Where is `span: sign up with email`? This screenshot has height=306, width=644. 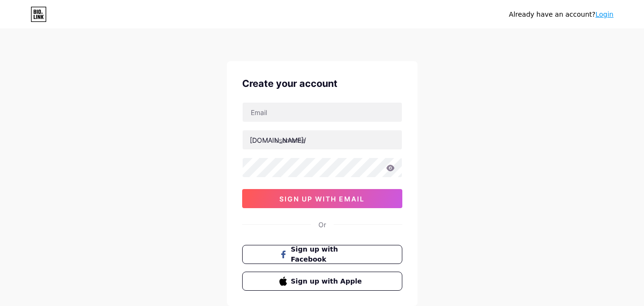 span: sign up with email is located at coordinates (322, 198).